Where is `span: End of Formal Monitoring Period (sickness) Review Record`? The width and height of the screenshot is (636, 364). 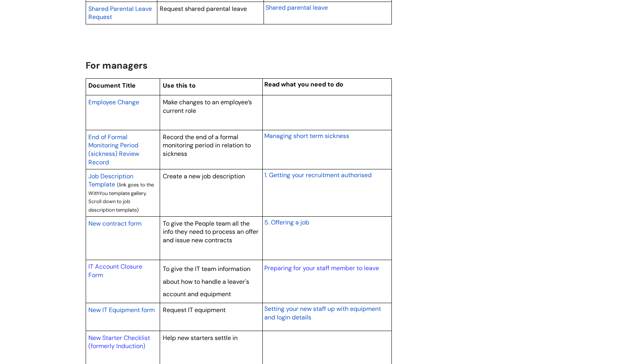
span: End of Formal Monitoring Period (sickness) Review Record is located at coordinates (114, 150).